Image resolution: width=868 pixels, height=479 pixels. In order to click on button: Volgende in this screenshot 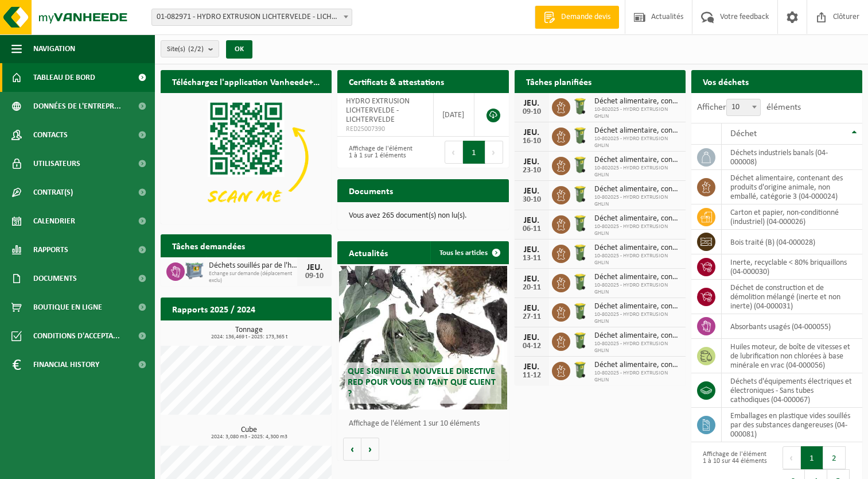, I will do `click(370, 449)`.